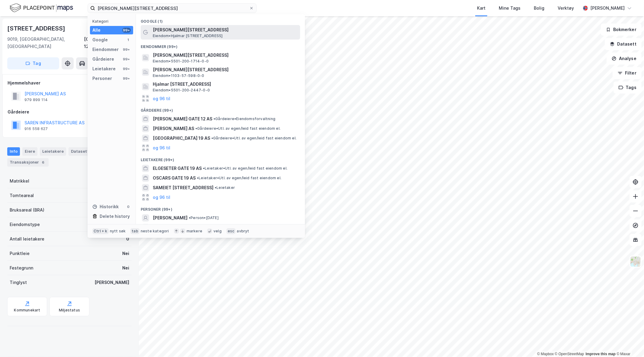 The width and height of the screenshot is (644, 357). Describe the element at coordinates (155, 231) in the screenshot. I see `div: neste kategori` at that location.